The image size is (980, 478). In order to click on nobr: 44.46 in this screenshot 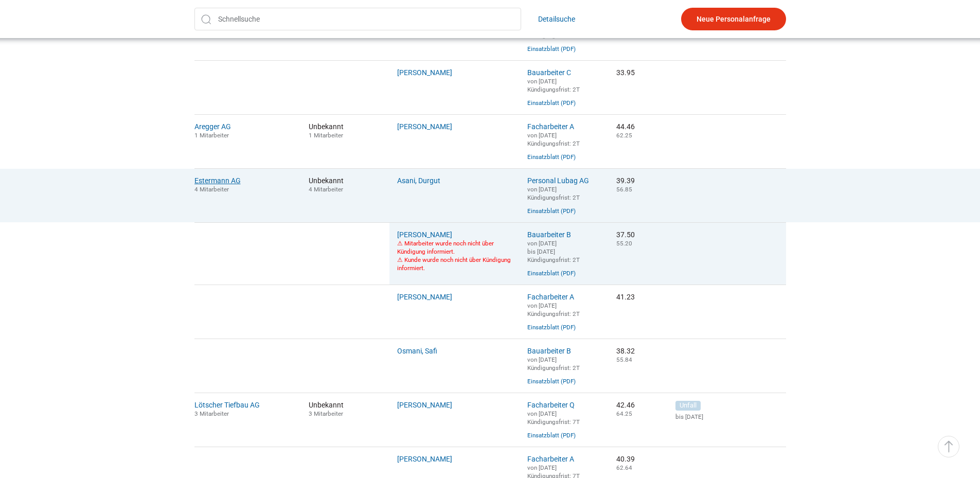, I will do `click(625, 127)`.